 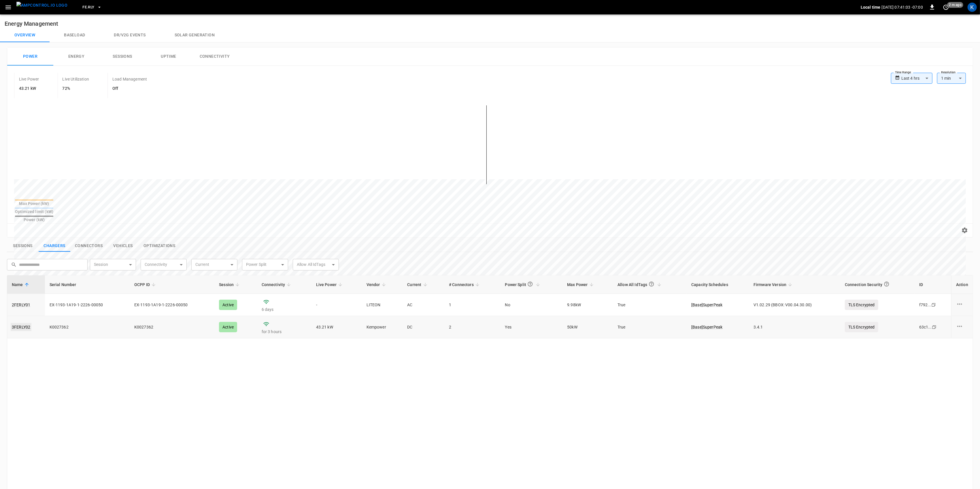 I want to click on span: Connectivity, so click(x=277, y=284).